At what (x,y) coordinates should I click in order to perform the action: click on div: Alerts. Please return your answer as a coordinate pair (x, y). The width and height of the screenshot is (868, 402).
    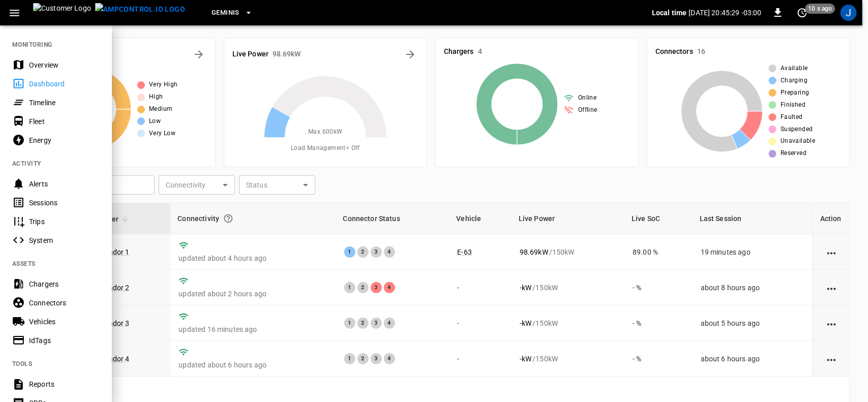
    Looking at the image, I should click on (64, 184).